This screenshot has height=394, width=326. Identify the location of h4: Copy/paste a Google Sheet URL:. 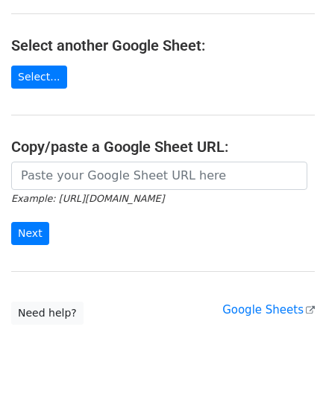
(163, 147).